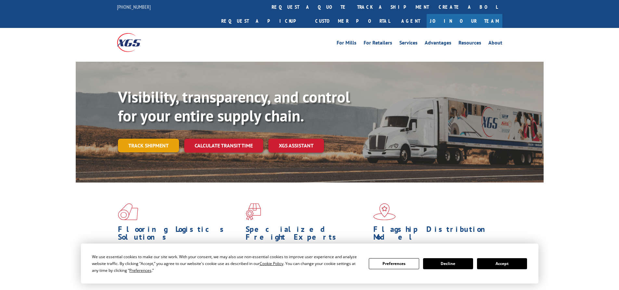 The image size is (619, 290). What do you see at coordinates (140, 270) in the screenshot?
I see `span: Preferences` at bounding box center [140, 270].